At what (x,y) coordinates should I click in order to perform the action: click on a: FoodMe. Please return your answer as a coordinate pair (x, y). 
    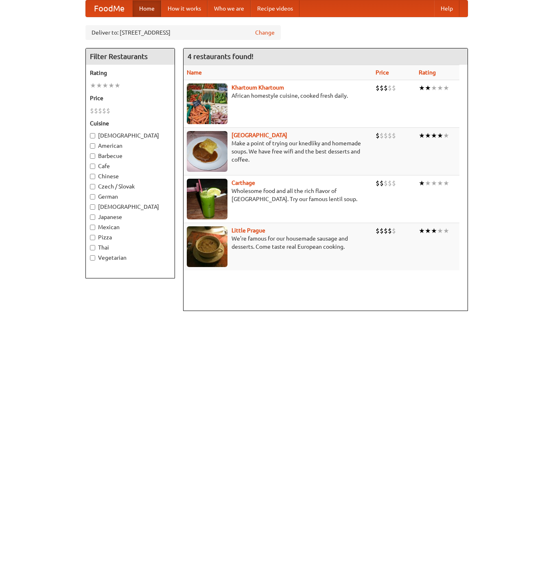
    Looking at the image, I should click on (109, 9).